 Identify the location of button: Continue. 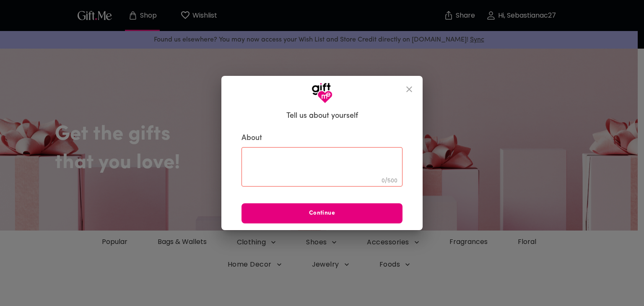
(322, 213).